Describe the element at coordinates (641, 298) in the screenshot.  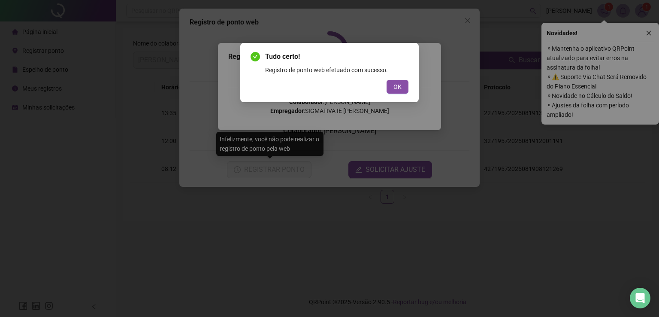
I see `div: Open Intercom Messenger` at that location.